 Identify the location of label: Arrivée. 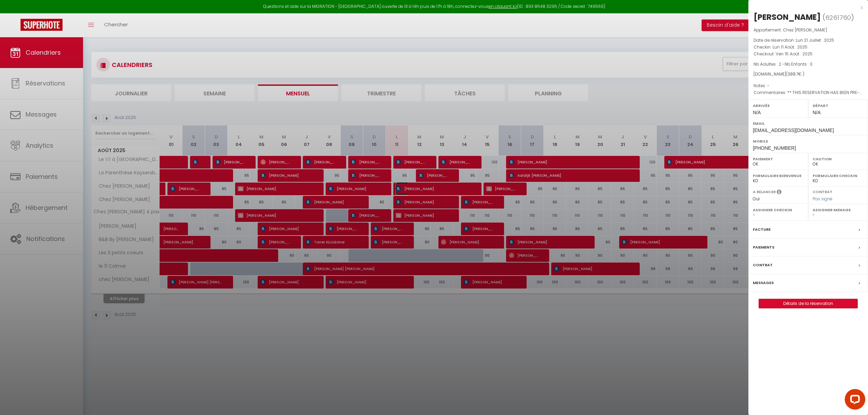
(778, 105).